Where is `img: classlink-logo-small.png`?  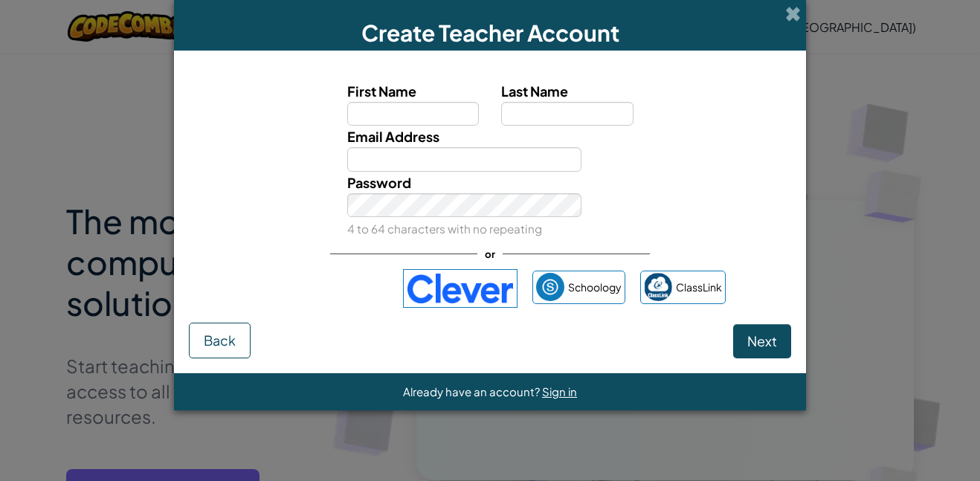
img: classlink-logo-small.png is located at coordinates (657, 287).